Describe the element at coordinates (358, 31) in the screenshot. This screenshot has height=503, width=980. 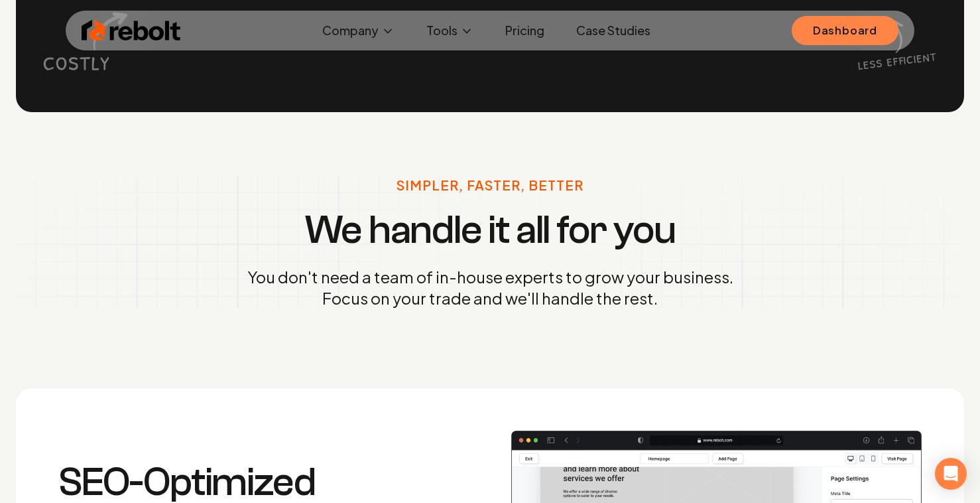
I see `button: Company` at that location.